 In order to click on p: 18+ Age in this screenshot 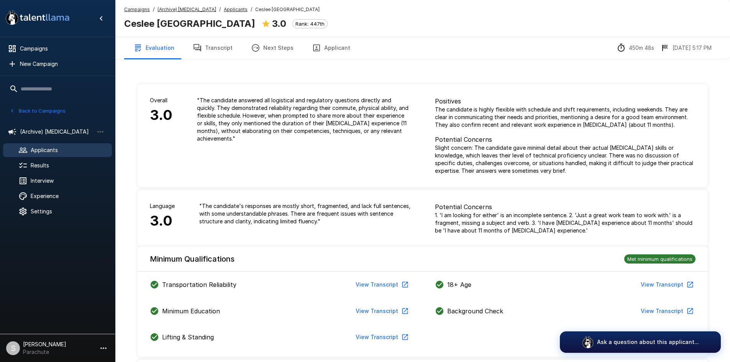, I will do `click(459, 285)`.